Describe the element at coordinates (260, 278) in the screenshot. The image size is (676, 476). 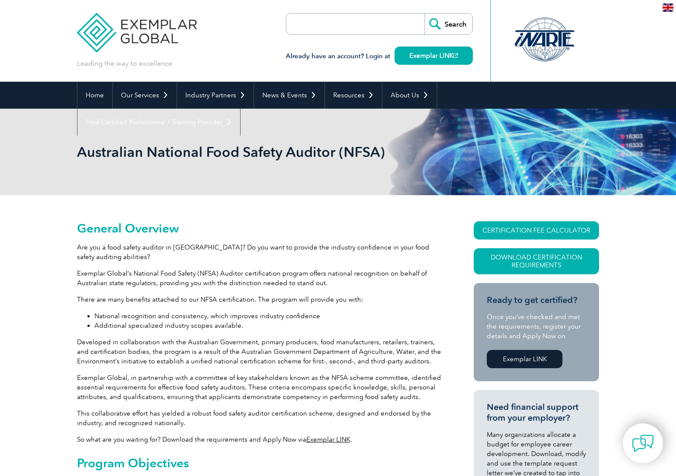
I see `p: Exemplar Global’s National Food Safety (NFSA) Auditor certification program offers national recog...` at that location.